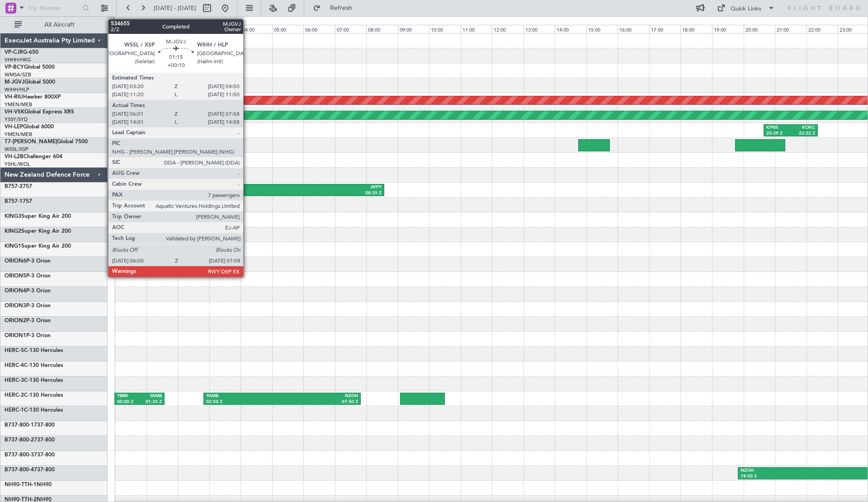 The width and height of the screenshot is (868, 502). Describe the element at coordinates (13, 52) in the screenshot. I see `span: VP-CJR` at that location.